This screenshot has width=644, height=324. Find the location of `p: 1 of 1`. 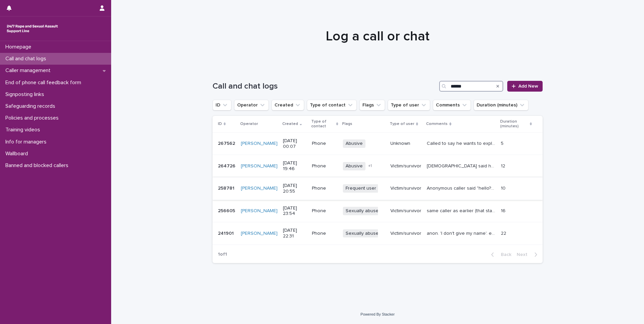

p: 1 of 1 is located at coordinates (222, 254).